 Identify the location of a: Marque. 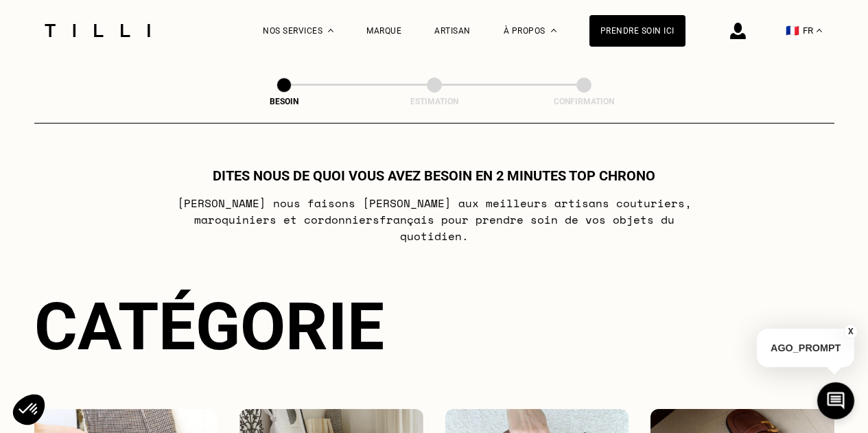
(383, 31).